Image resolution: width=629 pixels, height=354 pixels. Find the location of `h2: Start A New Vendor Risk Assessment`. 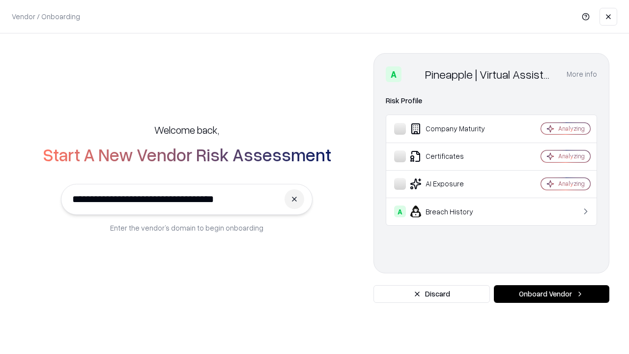

h2: Start A New Vendor Risk Assessment is located at coordinates (187, 154).